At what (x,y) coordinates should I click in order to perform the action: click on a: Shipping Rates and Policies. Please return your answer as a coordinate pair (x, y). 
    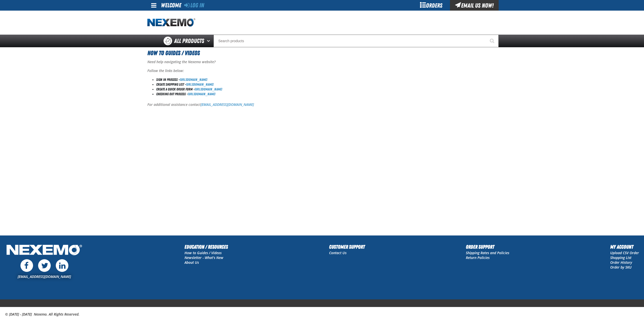
    Looking at the image, I should click on (487, 252).